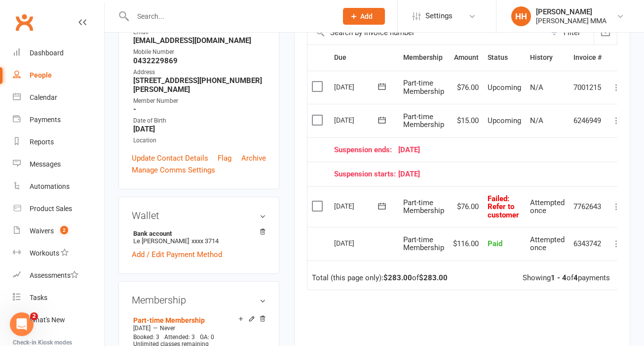  Describe the element at coordinates (54, 275) in the screenshot. I see `div: Assessments` at that location.